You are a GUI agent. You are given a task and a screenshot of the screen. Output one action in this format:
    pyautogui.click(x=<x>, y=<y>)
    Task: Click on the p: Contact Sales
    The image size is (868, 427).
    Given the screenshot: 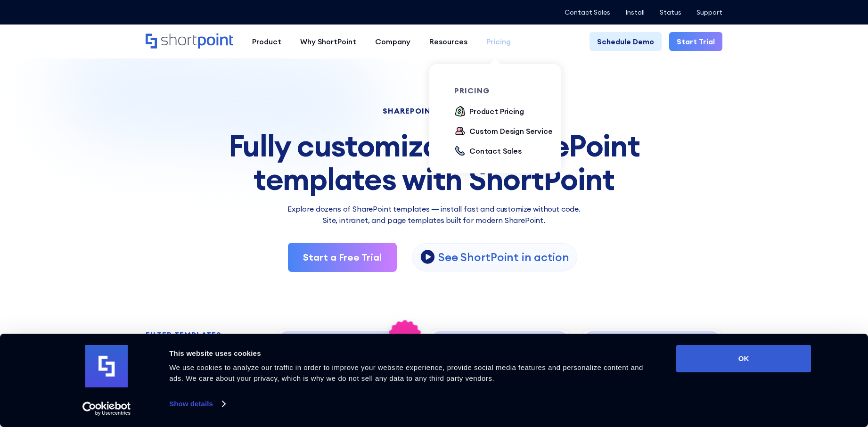 What is the action you would take?
    pyautogui.click(x=587, y=12)
    